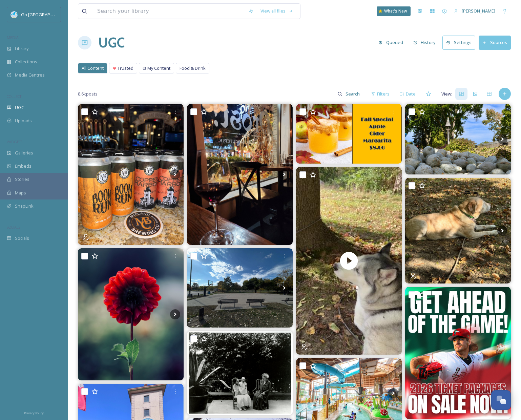 The height and width of the screenshot is (420, 521). Describe the element at coordinates (460, 42) in the screenshot. I see `a: Settings` at that location.